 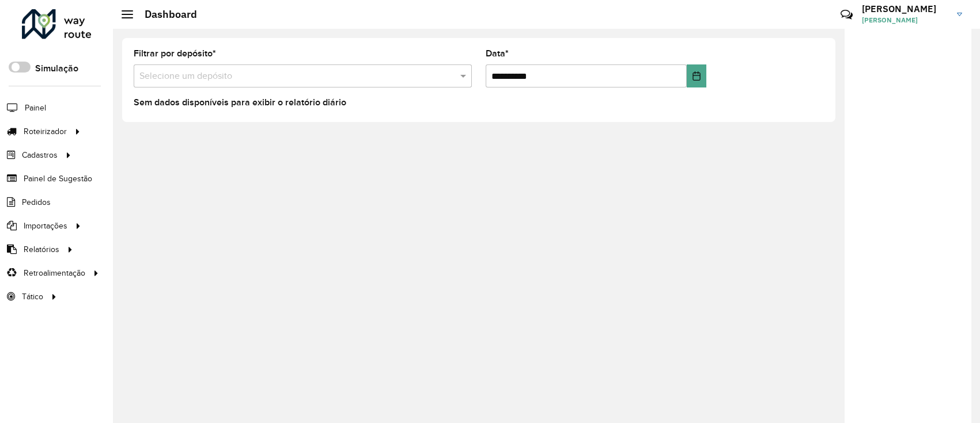 What do you see at coordinates (58, 179) in the screenshot?
I see `span: Painel de Sugestão` at bounding box center [58, 179].